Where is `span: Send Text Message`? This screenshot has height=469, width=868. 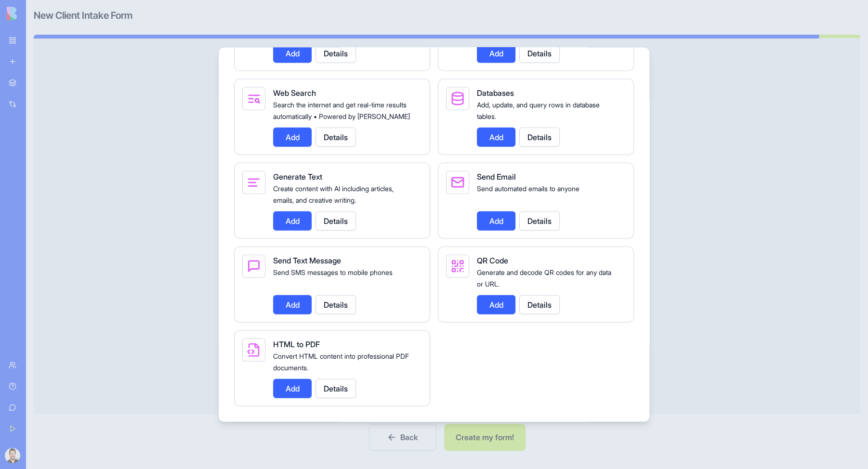 span: Send Text Message is located at coordinates (307, 260).